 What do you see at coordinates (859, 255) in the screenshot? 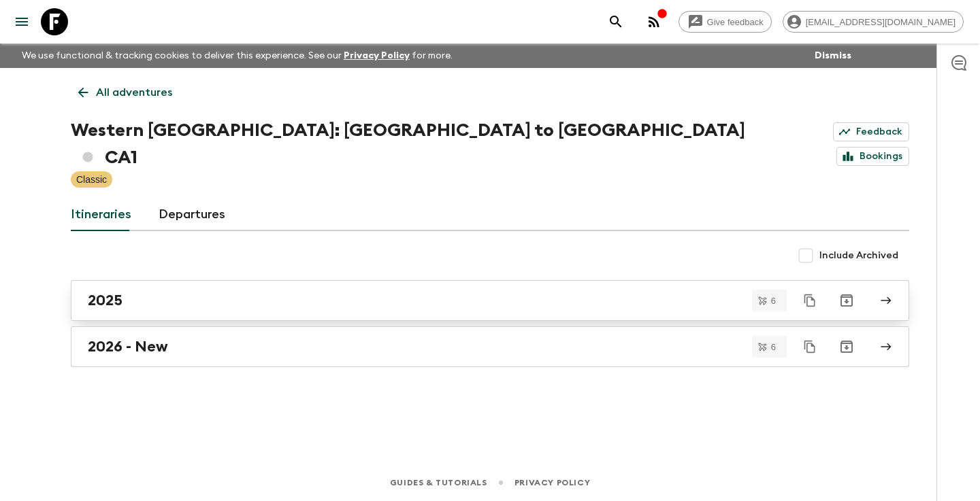
I see `span: Include Archived` at bounding box center [859, 255].